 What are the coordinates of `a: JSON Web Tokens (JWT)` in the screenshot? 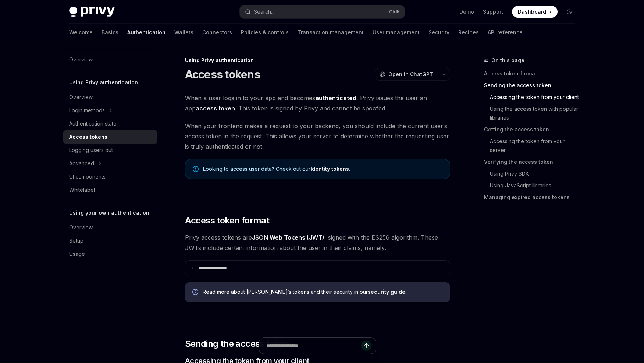 It's located at (288, 238).